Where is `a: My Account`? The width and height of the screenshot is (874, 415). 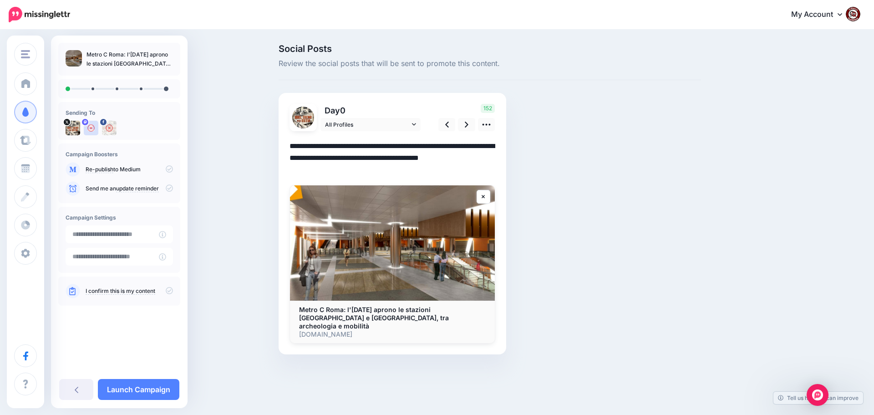 a: My Account is located at coordinates (821, 15).